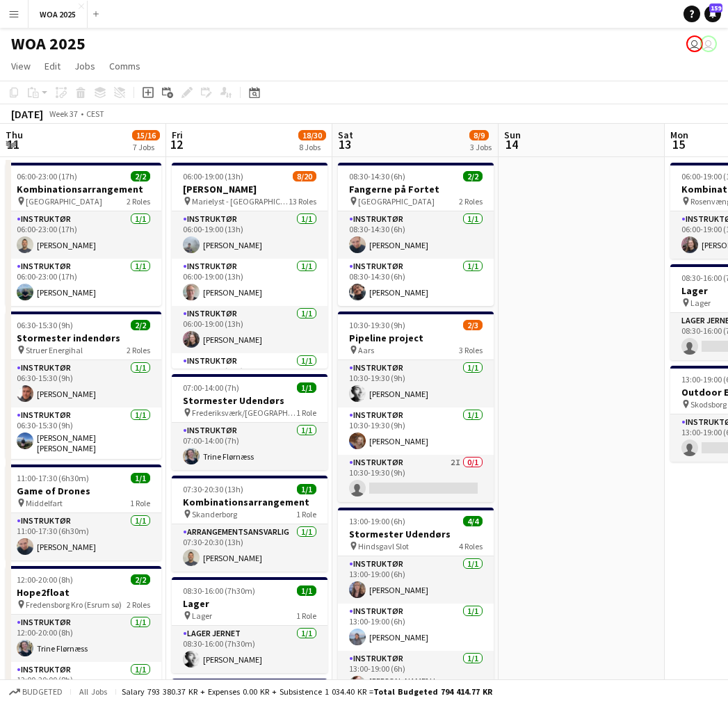  I want to click on h3: Lager, so click(249, 604).